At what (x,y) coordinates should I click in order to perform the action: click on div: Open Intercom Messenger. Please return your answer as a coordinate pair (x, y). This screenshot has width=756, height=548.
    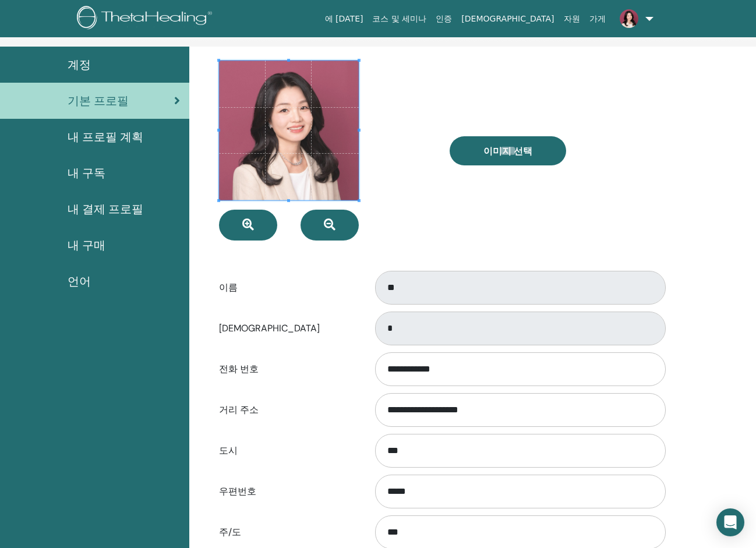
    Looking at the image, I should click on (730, 522).